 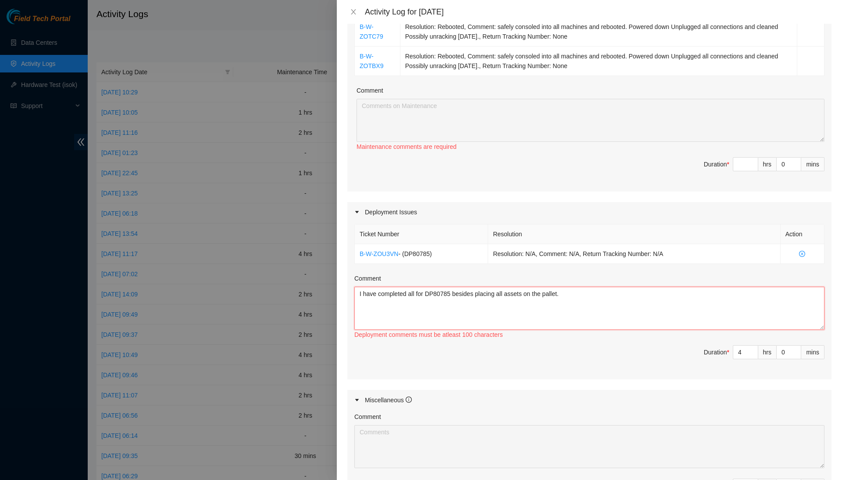 What do you see at coordinates (415, 254) in the screenshot?
I see `span: - ( DP80785 )` at bounding box center [415, 254].